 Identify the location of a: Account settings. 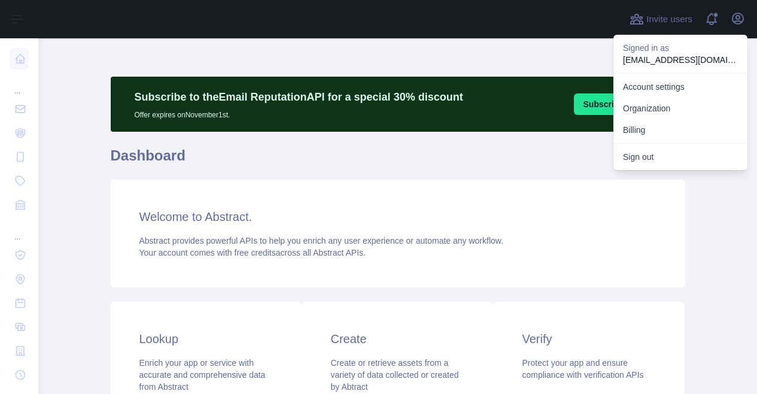
(681, 87).